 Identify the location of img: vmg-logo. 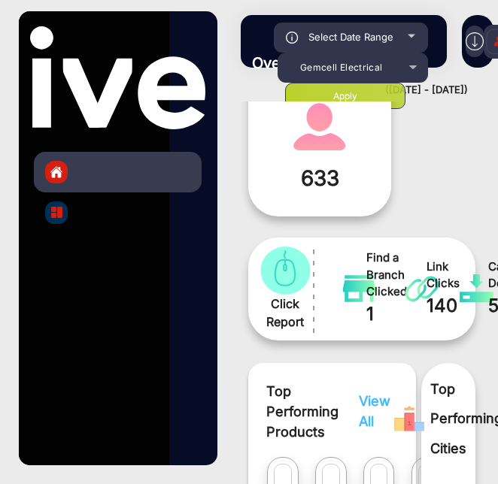
(117, 77).